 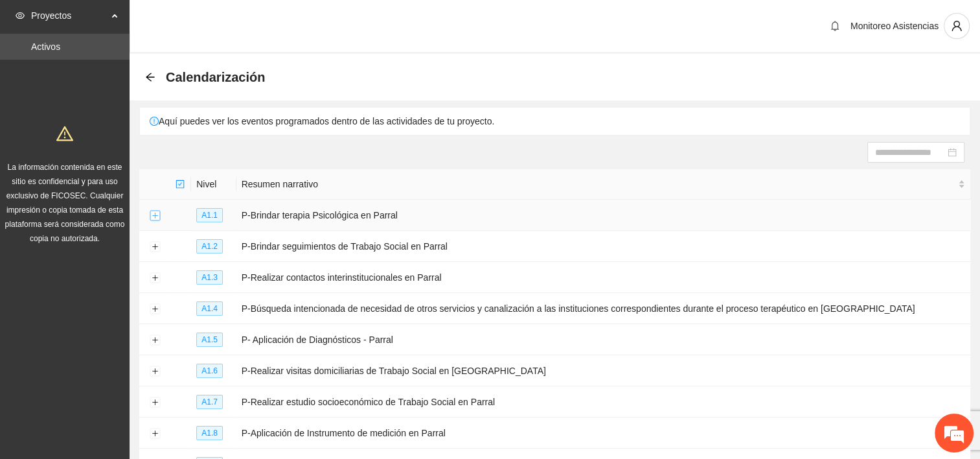 I want to click on span: Resumen narrativo, so click(x=598, y=184).